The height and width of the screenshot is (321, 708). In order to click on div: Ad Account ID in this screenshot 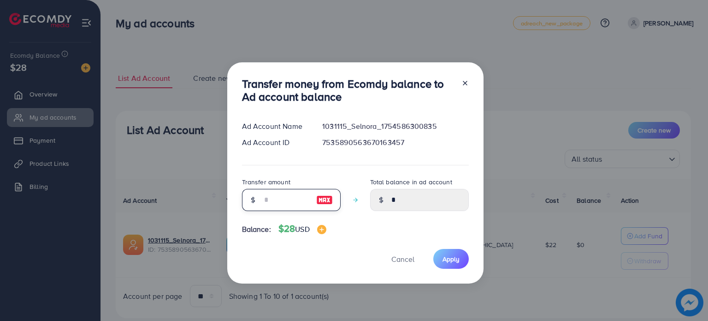, I will do `click(275, 142)`.